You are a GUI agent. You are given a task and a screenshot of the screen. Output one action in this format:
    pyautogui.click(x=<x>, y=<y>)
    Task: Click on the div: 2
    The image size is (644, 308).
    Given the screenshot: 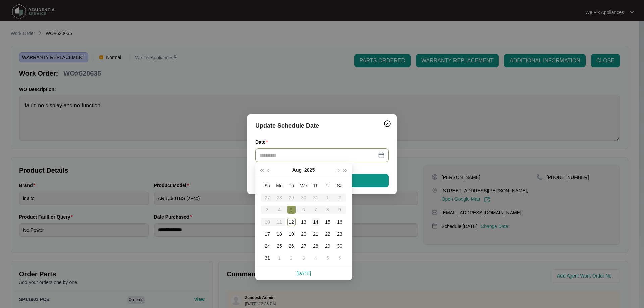 What is the action you would take?
    pyautogui.click(x=292, y=258)
    